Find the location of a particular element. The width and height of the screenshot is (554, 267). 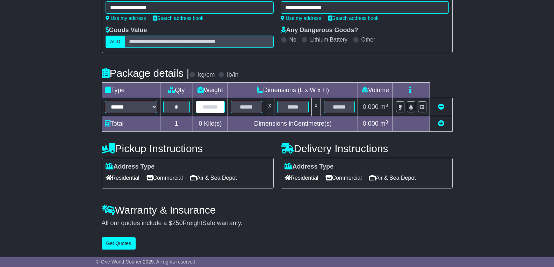

label: Other is located at coordinates (368, 39).